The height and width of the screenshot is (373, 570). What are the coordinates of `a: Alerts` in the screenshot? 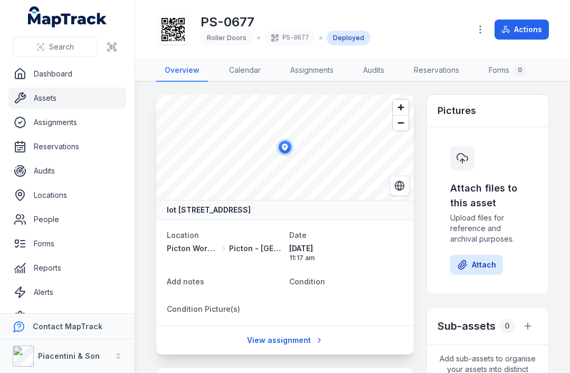 It's located at (67, 292).